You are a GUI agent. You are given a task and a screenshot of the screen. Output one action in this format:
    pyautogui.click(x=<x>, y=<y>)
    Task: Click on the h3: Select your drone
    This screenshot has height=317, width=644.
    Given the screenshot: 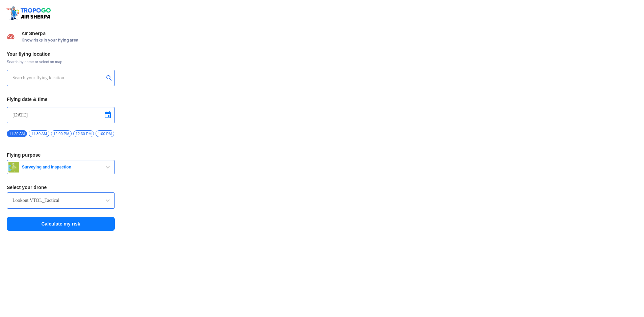 What is the action you would take?
    pyautogui.click(x=61, y=187)
    